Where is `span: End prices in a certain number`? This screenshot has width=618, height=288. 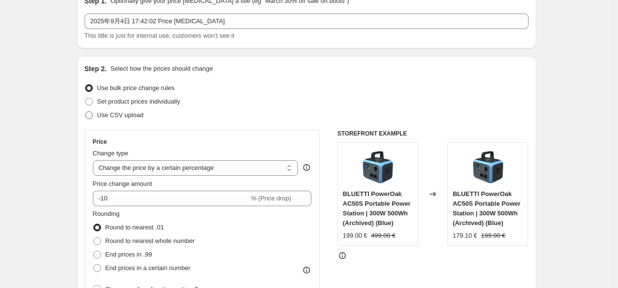 span: End prices in a certain number is located at coordinates (148, 267).